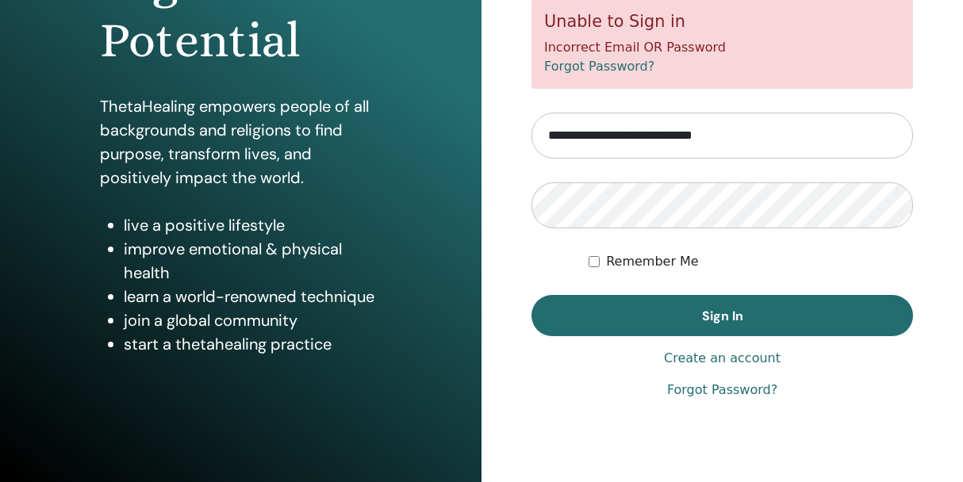 The height and width of the screenshot is (482, 963). I want to click on h5: Unable to Sign in, so click(722, 21).